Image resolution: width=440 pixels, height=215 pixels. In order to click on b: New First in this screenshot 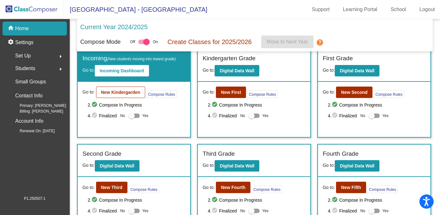, I will do `click(231, 92)`.